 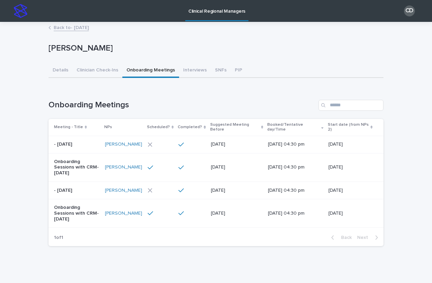 I want to click on p: Start date (from NPs 2), so click(x=348, y=127).